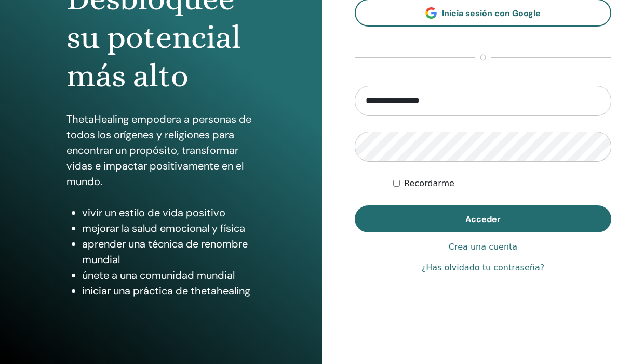 This screenshot has height=364, width=644. What do you see at coordinates (168, 213) in the screenshot?
I see `li: vivir un estilo de vida positivo` at bounding box center [168, 213].